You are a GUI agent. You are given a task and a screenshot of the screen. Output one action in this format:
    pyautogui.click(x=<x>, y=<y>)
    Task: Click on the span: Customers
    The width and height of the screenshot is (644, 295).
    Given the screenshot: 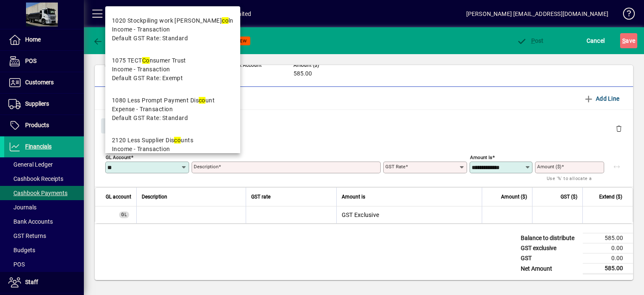 What is the action you would take?
    pyautogui.click(x=39, y=83)
    